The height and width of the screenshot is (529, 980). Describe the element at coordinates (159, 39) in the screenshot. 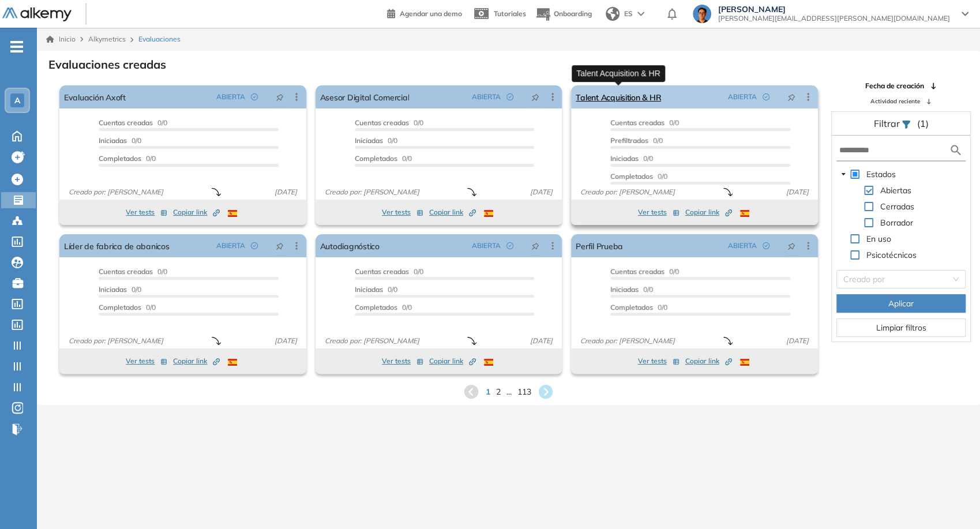

I see `span: Evaluaciones` at that location.